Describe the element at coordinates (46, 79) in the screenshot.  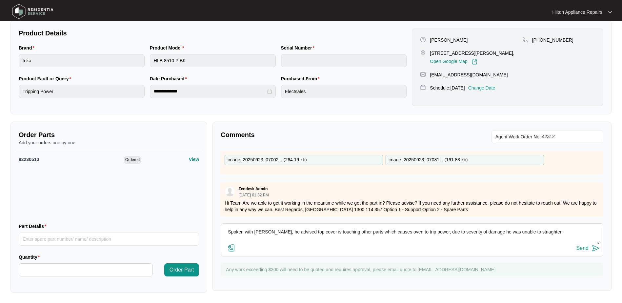
I see `label: Product Fault or Query` at that location.